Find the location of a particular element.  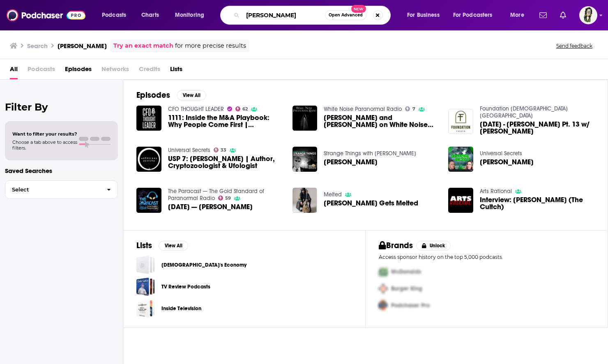

a: Arts Rational is located at coordinates (496, 191).